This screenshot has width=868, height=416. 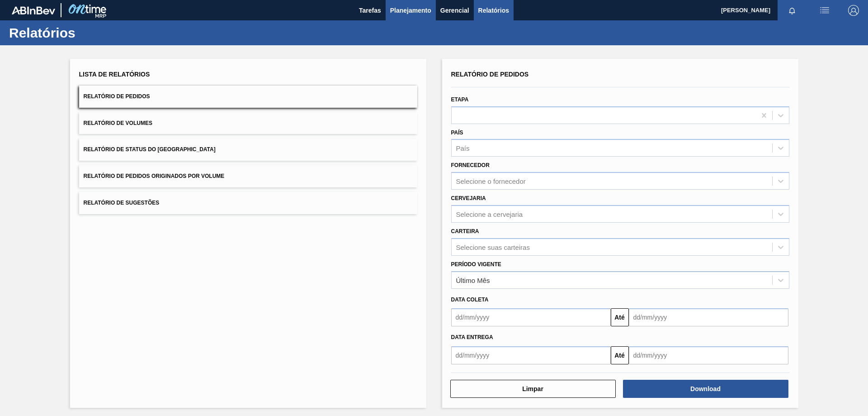 What do you see at coordinates (410, 11) in the screenshot?
I see `span: Planejamento` at bounding box center [410, 11].